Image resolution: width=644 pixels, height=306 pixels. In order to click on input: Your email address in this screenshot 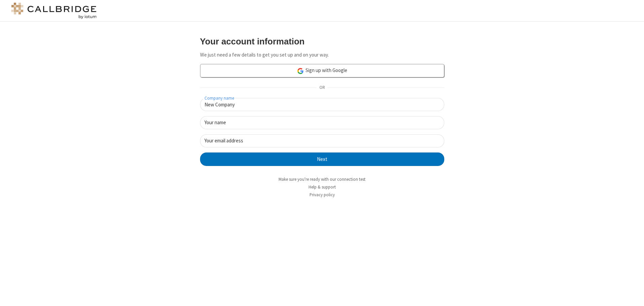, I will do `click(322, 141)`.